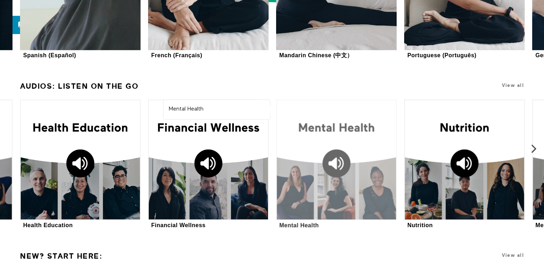 The height and width of the screenshot is (264, 544). Describe the element at coordinates (177, 55) in the screenshot. I see `div: French (Français)` at that location.